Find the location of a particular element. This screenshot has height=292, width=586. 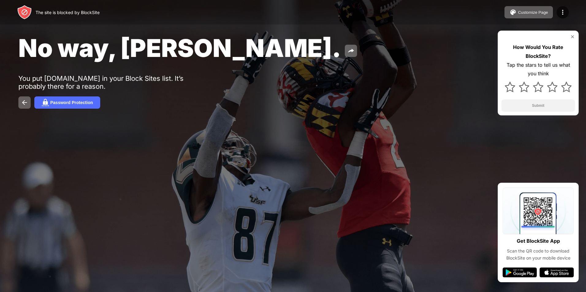

button: Password Protection is located at coordinates (67, 103).